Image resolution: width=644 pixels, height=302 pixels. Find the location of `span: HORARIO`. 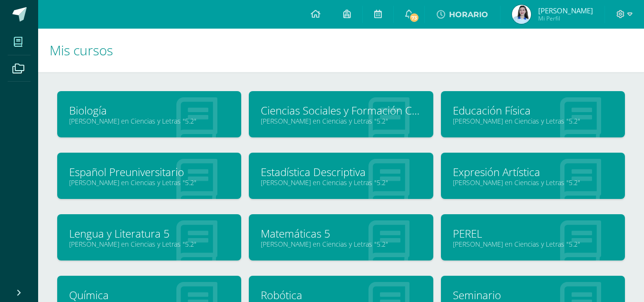

span: HORARIO is located at coordinates (468, 14).